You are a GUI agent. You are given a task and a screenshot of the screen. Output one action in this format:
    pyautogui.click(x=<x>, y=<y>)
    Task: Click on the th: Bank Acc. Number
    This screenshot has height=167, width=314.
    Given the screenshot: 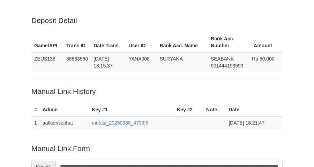 What is the action you would take?
    pyautogui.click(x=229, y=42)
    